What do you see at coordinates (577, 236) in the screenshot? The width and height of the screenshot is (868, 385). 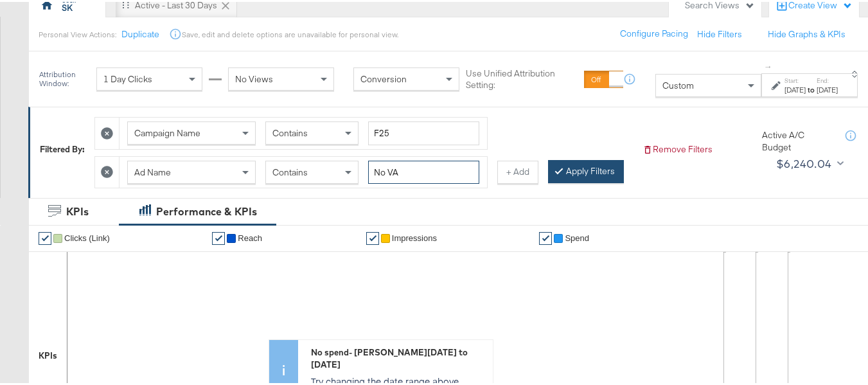 I see `span: Spend` at bounding box center [577, 236].